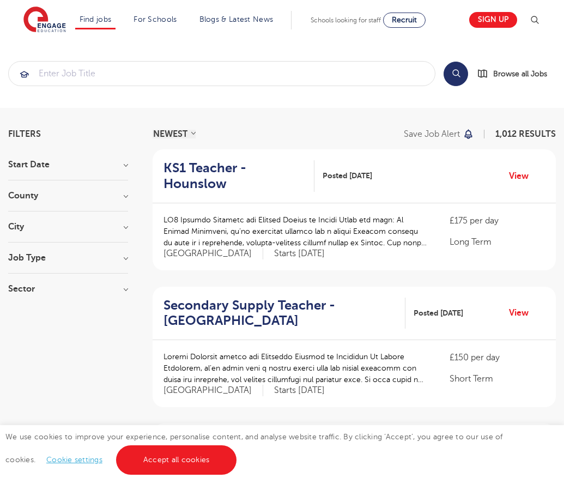  Describe the element at coordinates (439, 134) in the screenshot. I see `button: Save job alert` at that location.